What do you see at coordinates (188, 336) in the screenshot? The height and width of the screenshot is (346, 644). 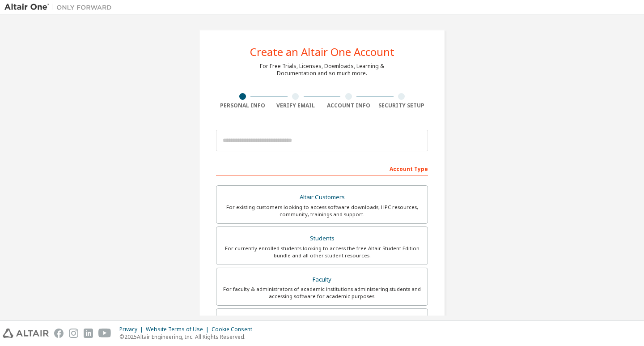 I see `p: © 2025 Altair Engineering, Inc. All Rights Reserved.` at bounding box center [188, 336].